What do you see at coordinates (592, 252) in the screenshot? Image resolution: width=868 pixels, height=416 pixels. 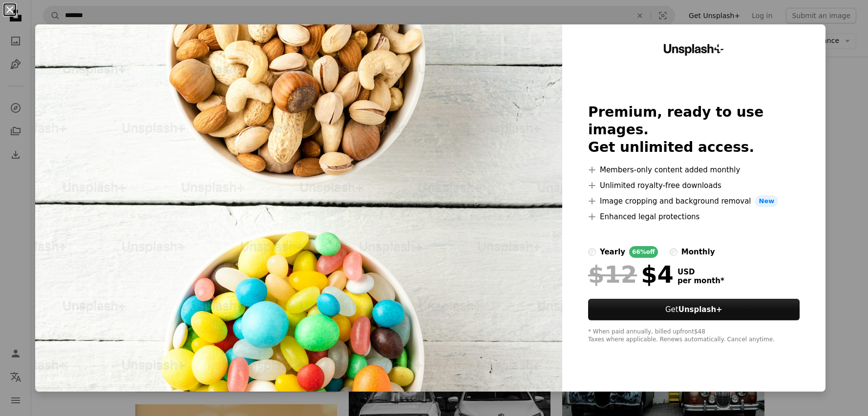 I see `input: yearly66%off` at bounding box center [592, 252].